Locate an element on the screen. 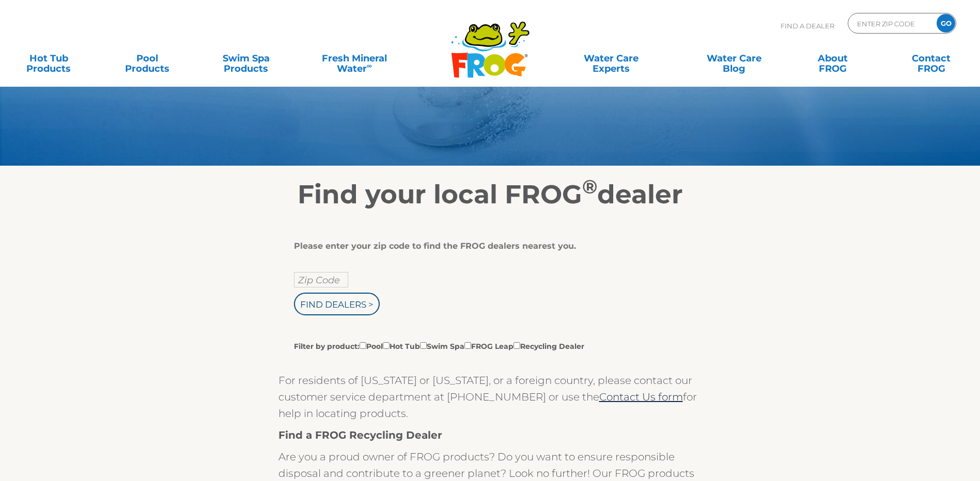 Image resolution: width=980 pixels, height=481 pixels. strong: Find a FROG Recycling Dealer is located at coordinates (360, 435).